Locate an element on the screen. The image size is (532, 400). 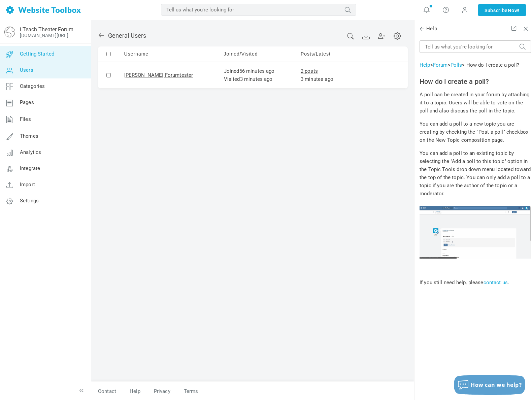
img: globe-icon.png is located at coordinates (10, 32).